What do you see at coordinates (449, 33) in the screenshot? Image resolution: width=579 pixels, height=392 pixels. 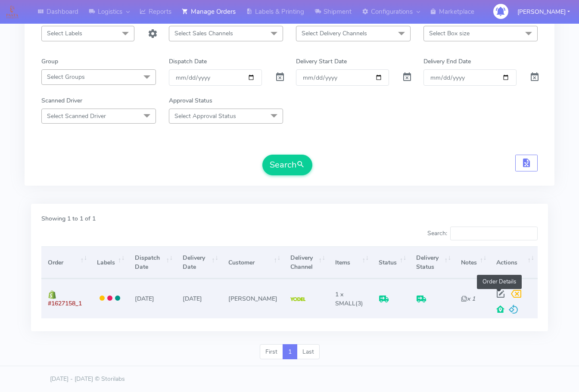 I see `span: Select Box size` at bounding box center [449, 33].